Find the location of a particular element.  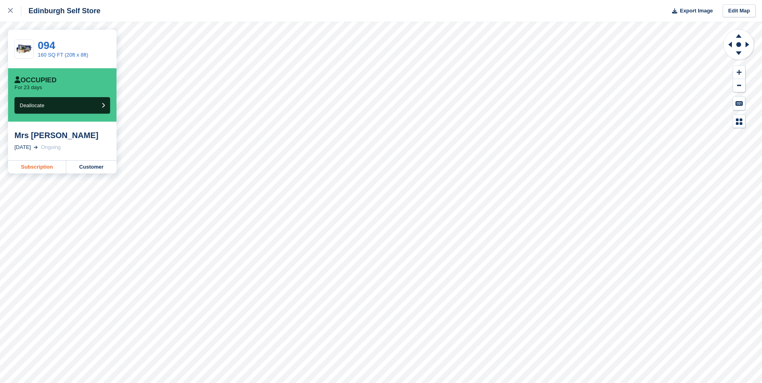

a: 094 is located at coordinates (46, 45).